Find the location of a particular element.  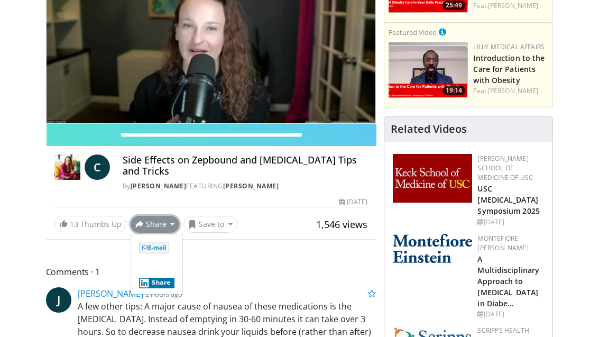

span: E-mail is located at coordinates (154, 247).